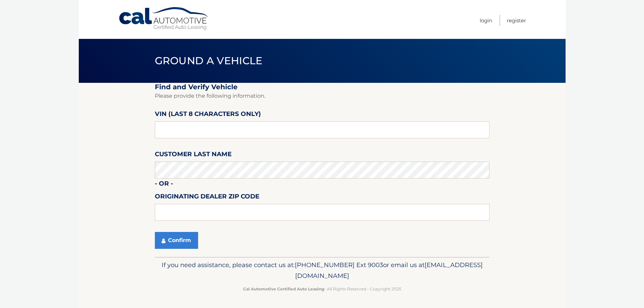 The width and height of the screenshot is (644, 308). I want to click on label: - or -, so click(164, 185).